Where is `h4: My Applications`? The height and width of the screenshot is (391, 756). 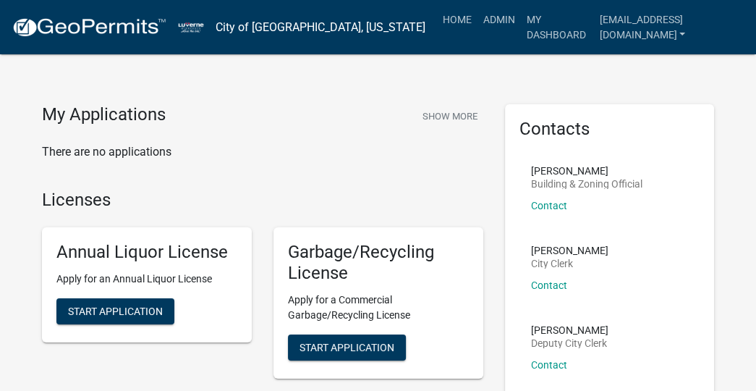 h4: My Applications is located at coordinates (103, 115).